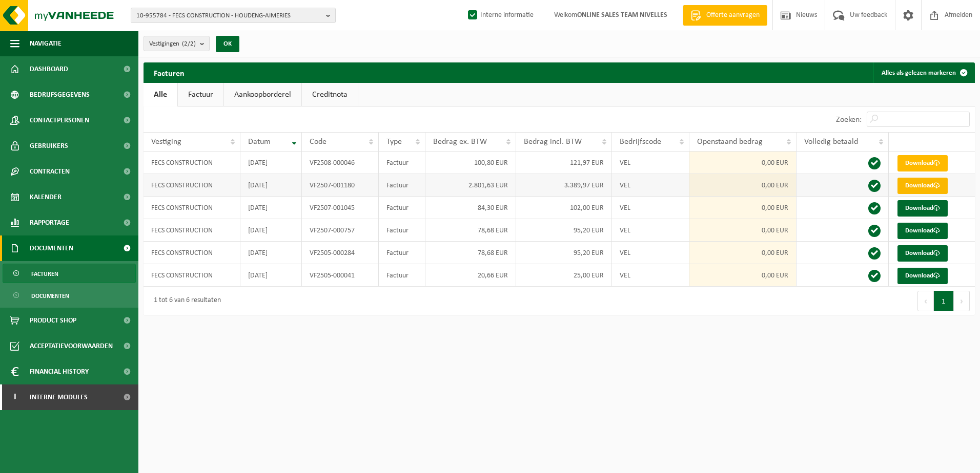 The width and height of the screenshot is (980, 473). I want to click on span: Vestiging, so click(166, 142).